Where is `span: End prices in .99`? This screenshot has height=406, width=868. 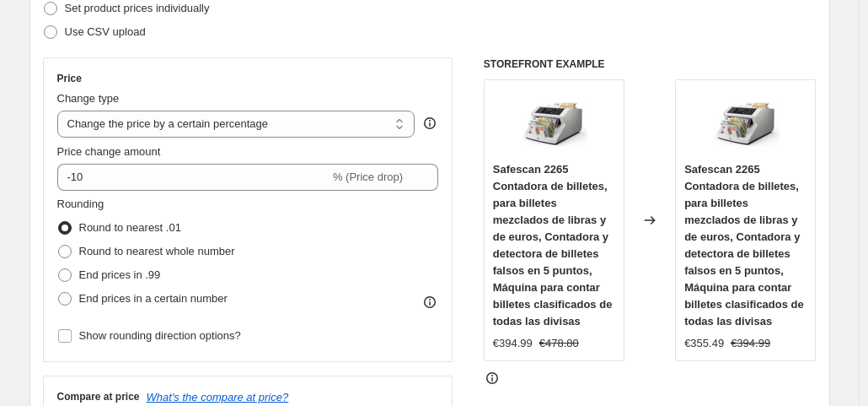 span: End prices in .99 is located at coordinates (120, 274).